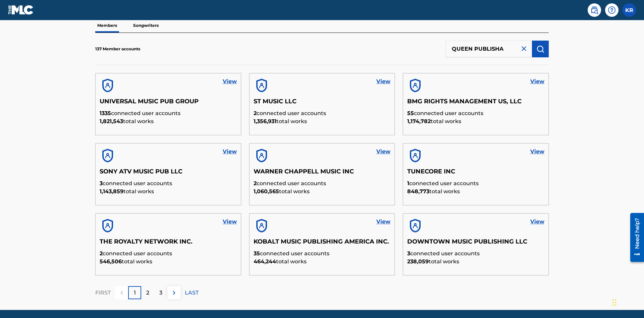  I want to click on span: 238,059, so click(418, 261).